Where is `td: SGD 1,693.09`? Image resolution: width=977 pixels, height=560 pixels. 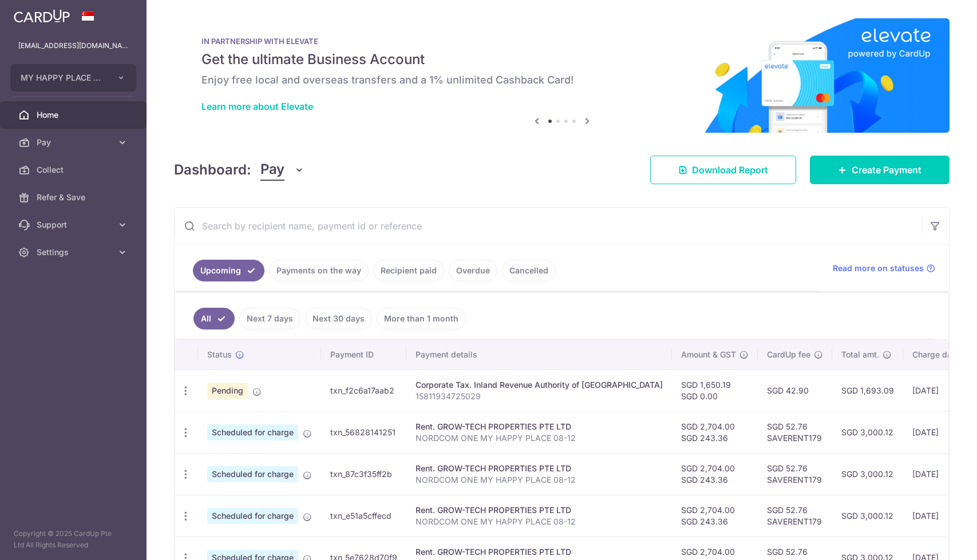
td: SGD 1,693.09 is located at coordinates (868, 390).